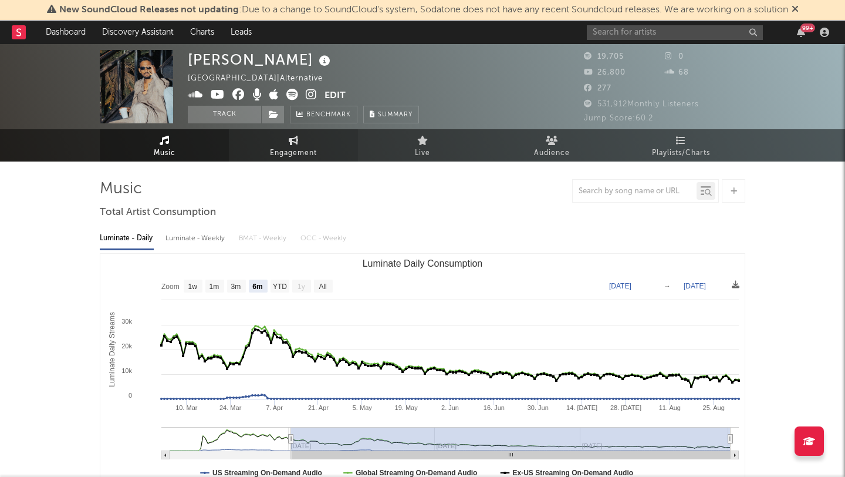 The height and width of the screenshot is (477, 845). I want to click on text: Luminate Daily Consumption, so click(423, 263).